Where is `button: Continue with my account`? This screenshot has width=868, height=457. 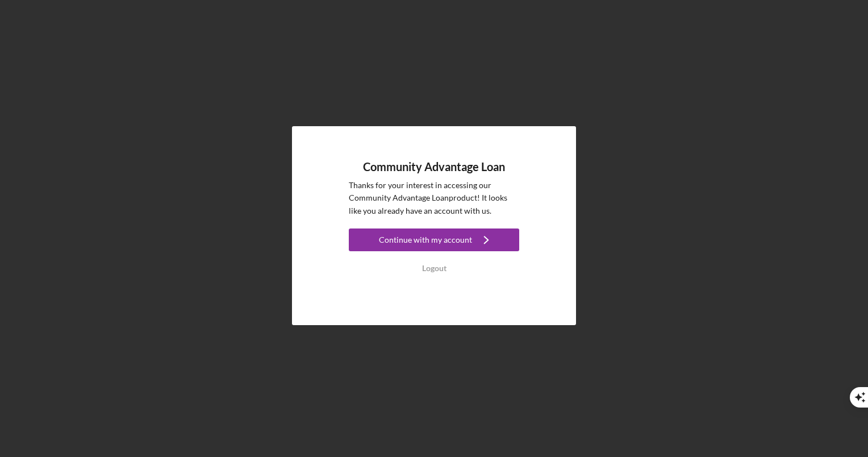 button: Continue with my account is located at coordinates (434, 240).